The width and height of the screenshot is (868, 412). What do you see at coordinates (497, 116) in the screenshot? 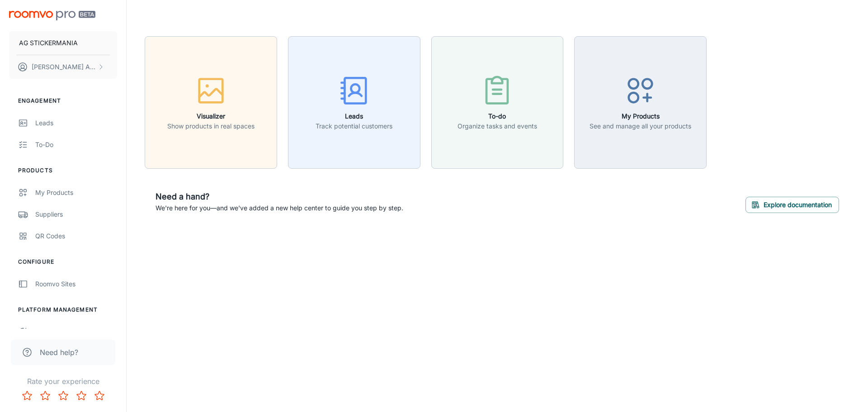
I see `h6: To-do` at bounding box center [497, 116].